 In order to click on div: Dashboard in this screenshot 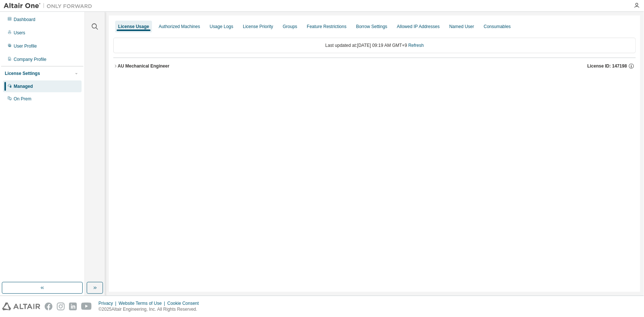, I will do `click(24, 19)`.